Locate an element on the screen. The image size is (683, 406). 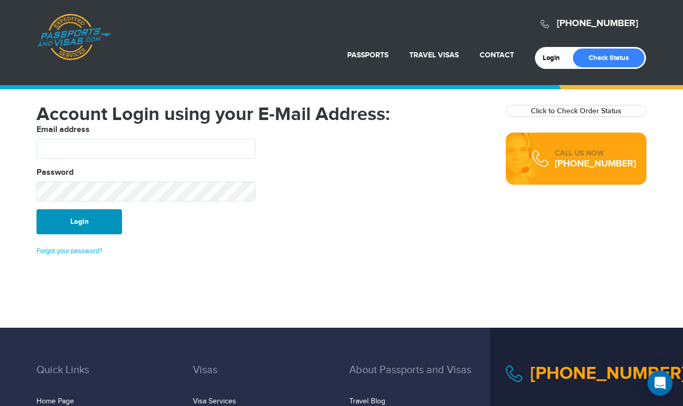
label: Email address is located at coordinates (63, 130).